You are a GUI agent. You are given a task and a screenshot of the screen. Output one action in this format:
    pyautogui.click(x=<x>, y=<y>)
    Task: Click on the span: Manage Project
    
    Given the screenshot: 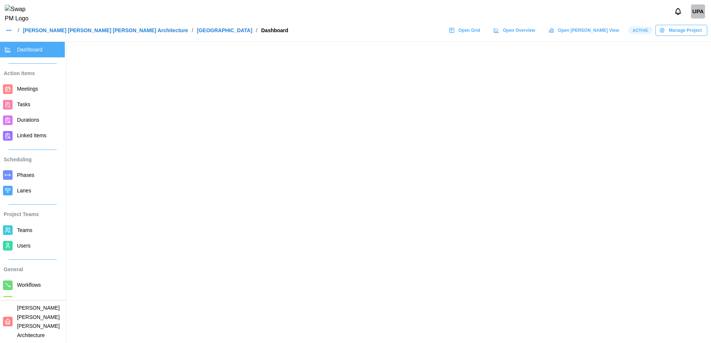 What is the action you would take?
    pyautogui.click(x=685, y=30)
    